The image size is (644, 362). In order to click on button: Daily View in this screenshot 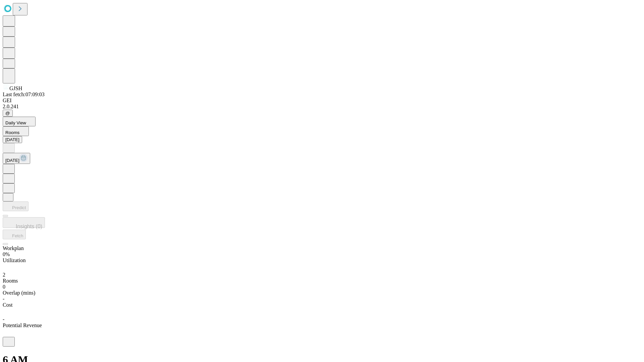, I will do `click(19, 121)`.